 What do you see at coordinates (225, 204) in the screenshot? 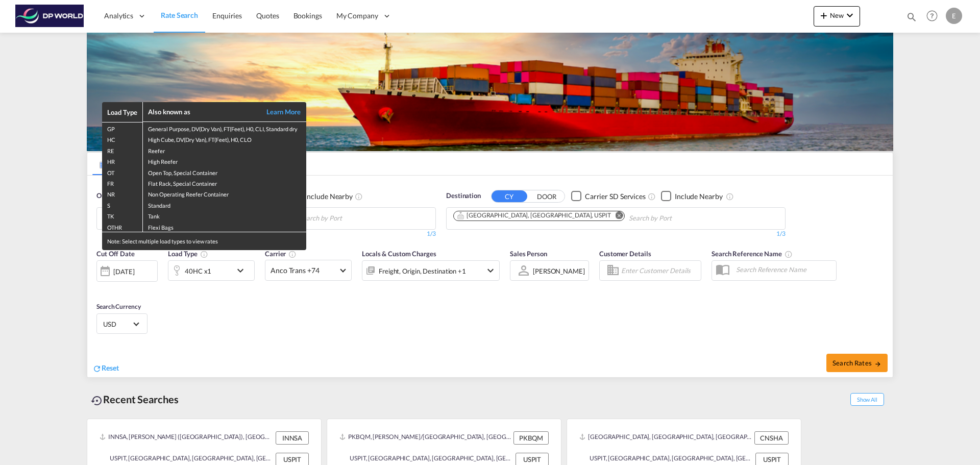
I see `td: Standard` at bounding box center [225, 204].